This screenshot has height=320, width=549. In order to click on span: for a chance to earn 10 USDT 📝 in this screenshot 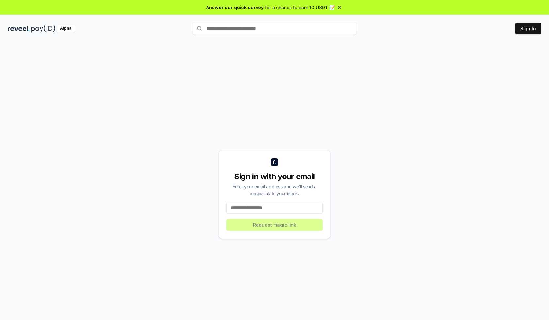, I will do `click(300, 7)`.